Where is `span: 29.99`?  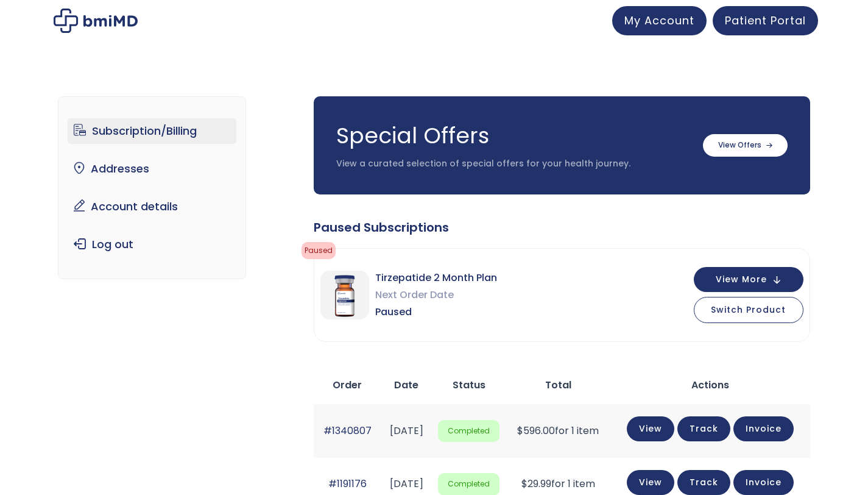 span: 29.99 is located at coordinates (536, 483).